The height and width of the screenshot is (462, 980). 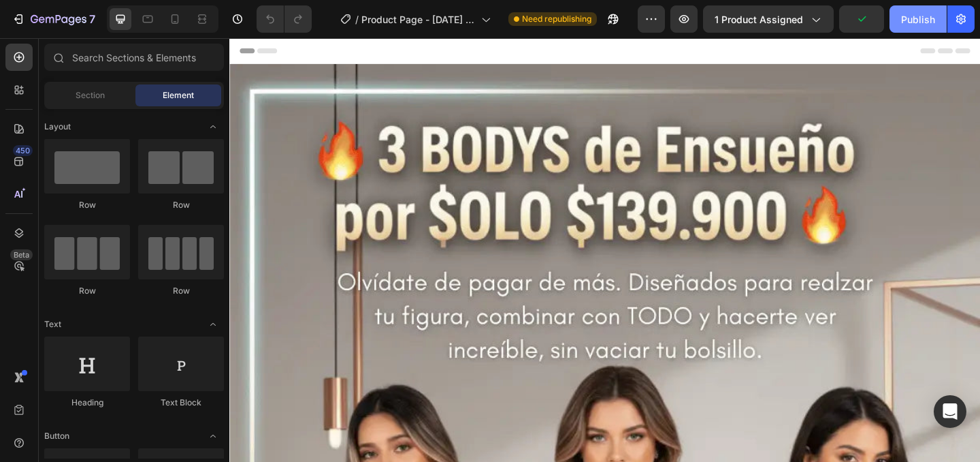 I want to click on span: 1 product assigned, so click(x=759, y=19).